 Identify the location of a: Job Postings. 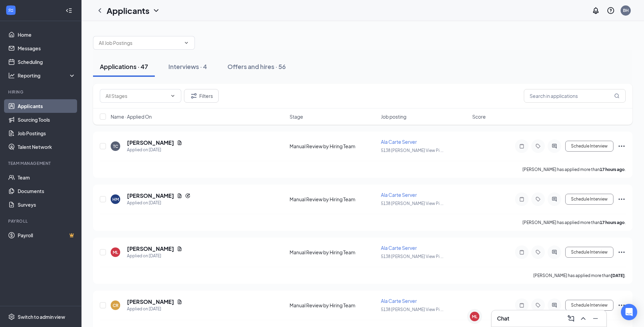
(46, 133).